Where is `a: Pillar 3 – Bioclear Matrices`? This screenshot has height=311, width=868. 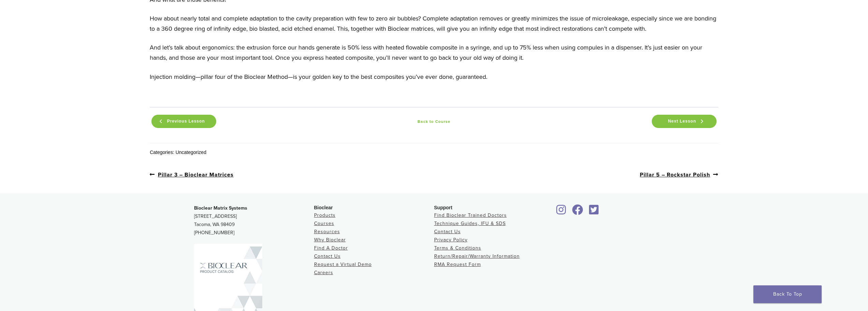
a: Pillar 3 – Bioclear Matrices is located at coordinates (192, 174).